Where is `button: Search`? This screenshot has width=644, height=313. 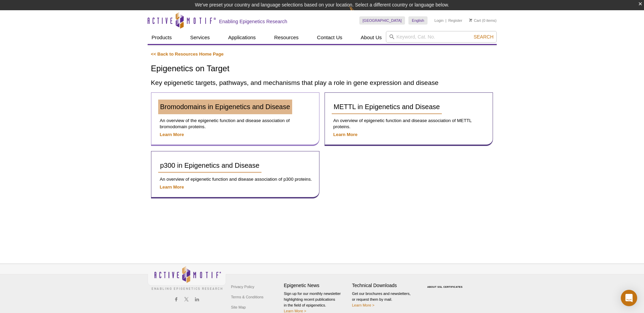
button: Search is located at coordinates (483, 37).